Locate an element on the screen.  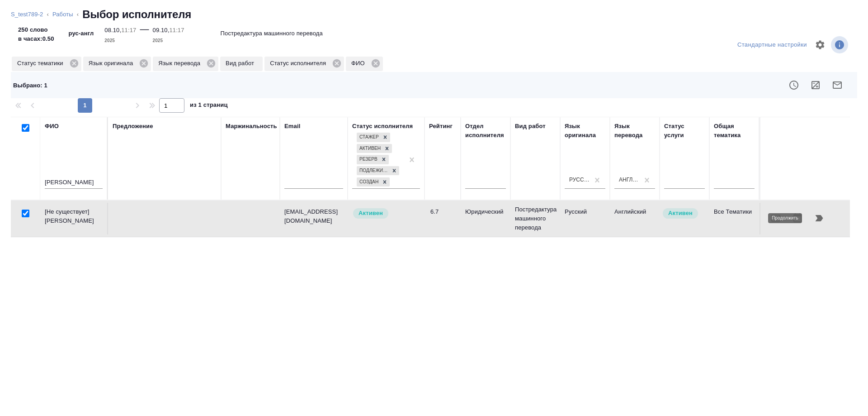
p: 250 слово is located at coordinates (36, 30).